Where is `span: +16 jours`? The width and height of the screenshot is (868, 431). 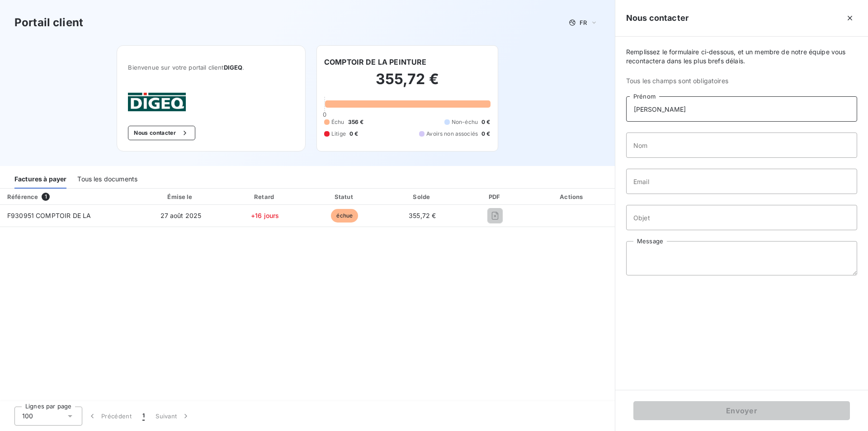 span: +16 jours is located at coordinates (265, 215).